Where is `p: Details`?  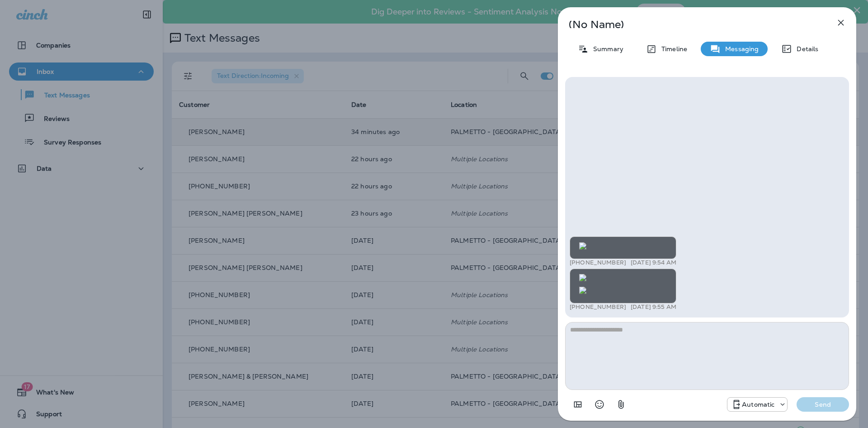
p: Details is located at coordinates (806, 49).